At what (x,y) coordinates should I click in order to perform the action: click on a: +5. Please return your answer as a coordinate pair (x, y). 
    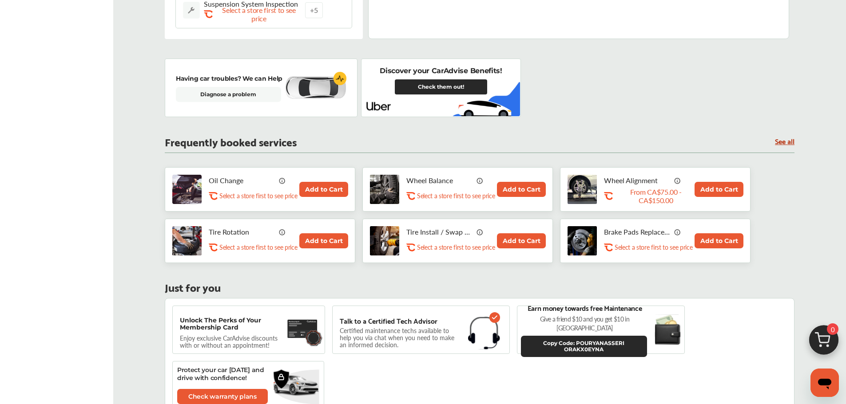
    Looking at the image, I should click on (314, 10).